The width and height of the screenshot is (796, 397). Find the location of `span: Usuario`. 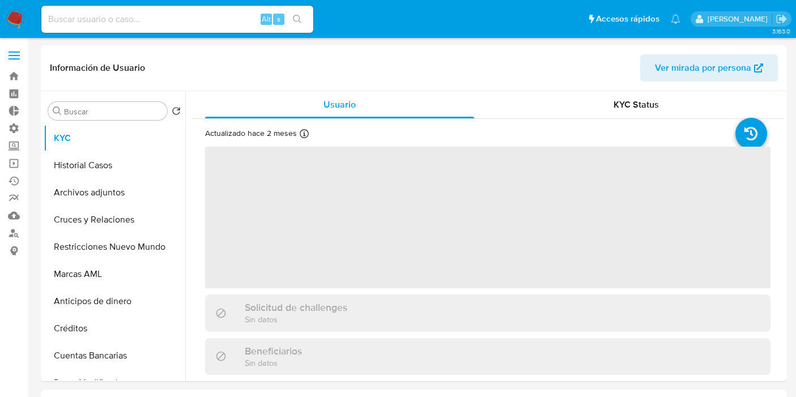

span: Usuario is located at coordinates (339, 104).